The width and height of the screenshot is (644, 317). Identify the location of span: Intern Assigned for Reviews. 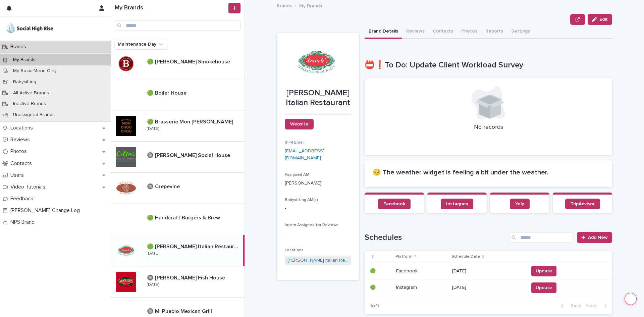
(312, 225).